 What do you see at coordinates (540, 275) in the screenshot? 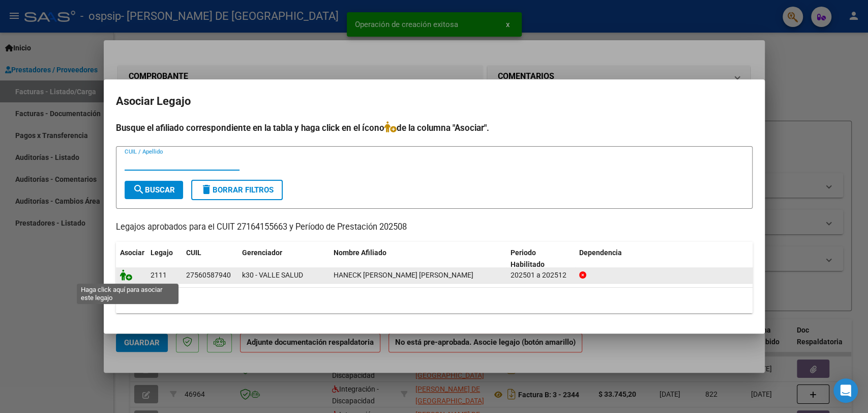
I see `div: 202501 a 202512` at bounding box center [540, 275].